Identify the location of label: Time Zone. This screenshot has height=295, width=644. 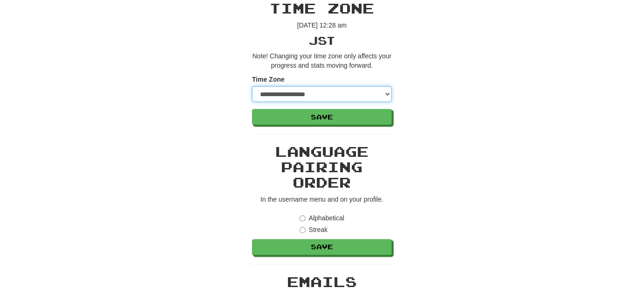
(269, 80).